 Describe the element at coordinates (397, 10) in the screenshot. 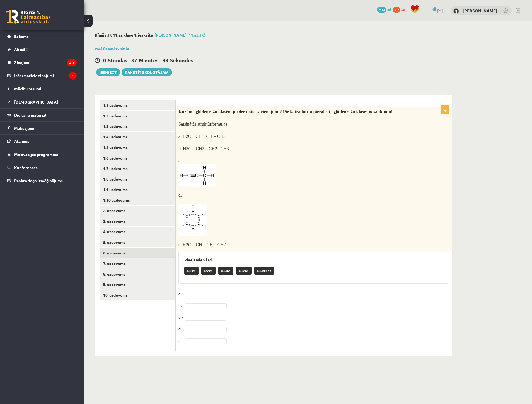

I see `span: 367` at that location.